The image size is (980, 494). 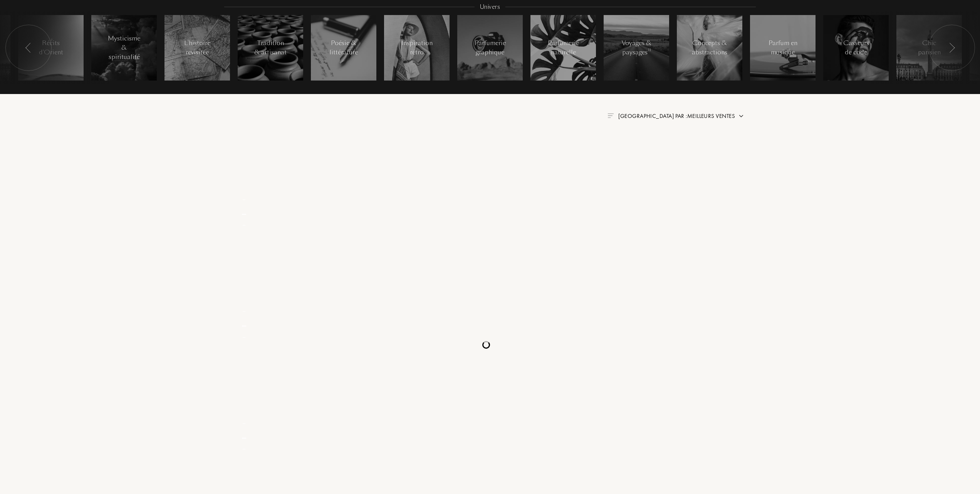 I want to click on div: Casseurs de code, so click(x=856, y=48).